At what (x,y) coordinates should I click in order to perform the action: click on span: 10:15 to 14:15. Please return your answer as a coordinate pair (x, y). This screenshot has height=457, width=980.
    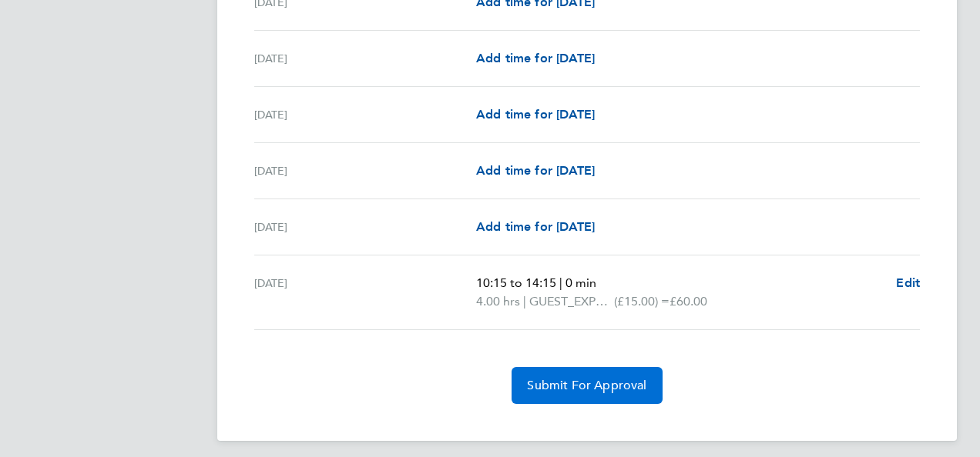
    Looking at the image, I should click on (516, 283).